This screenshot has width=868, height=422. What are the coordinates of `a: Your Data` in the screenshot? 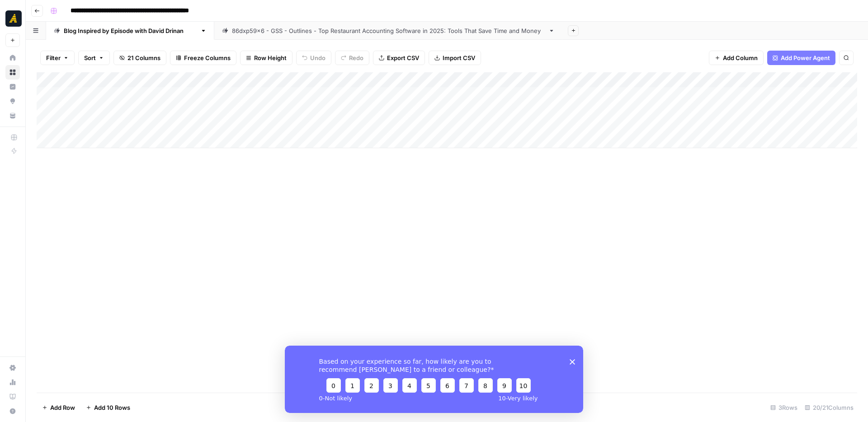 It's located at (13, 116).